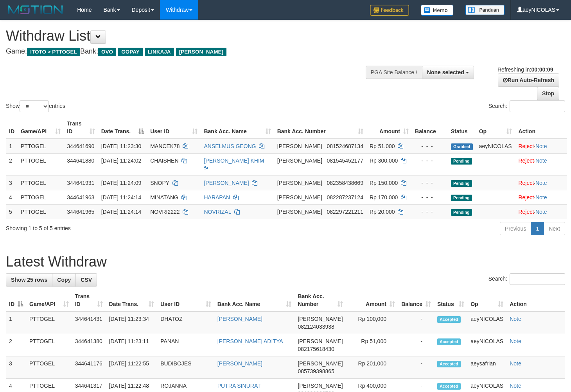 This screenshot has height=392, width=571. I want to click on h4: Game: Bank:, so click(189, 52).